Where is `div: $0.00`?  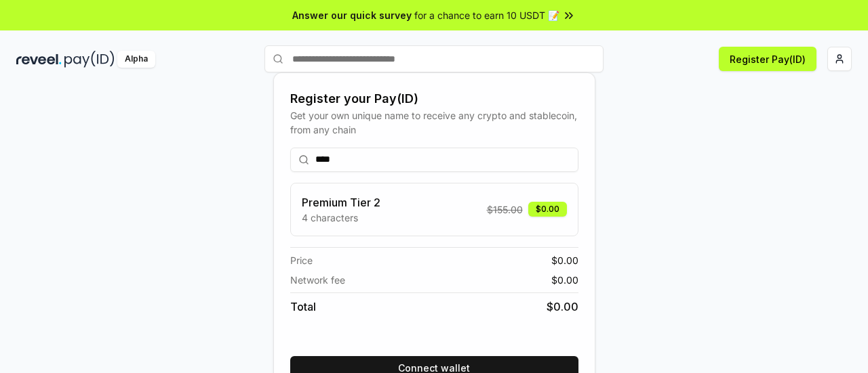
div: $0.00 is located at coordinates (547, 210).